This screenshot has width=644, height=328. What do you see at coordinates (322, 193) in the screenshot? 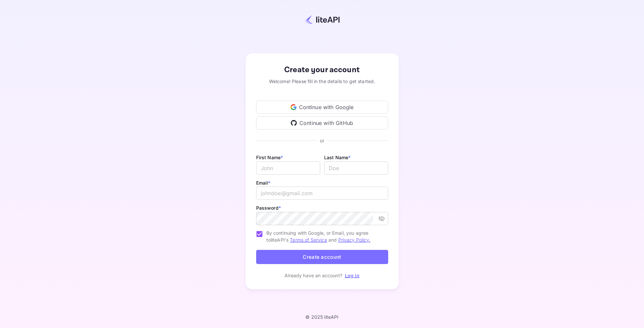
I see `input: johndoe@gmail.com` at bounding box center [322, 193].